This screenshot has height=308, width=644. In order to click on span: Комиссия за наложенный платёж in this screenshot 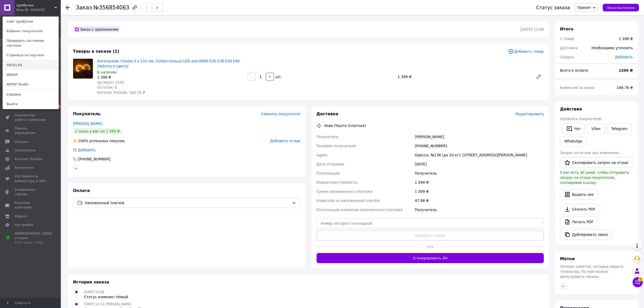, I will do `click(348, 201)`.